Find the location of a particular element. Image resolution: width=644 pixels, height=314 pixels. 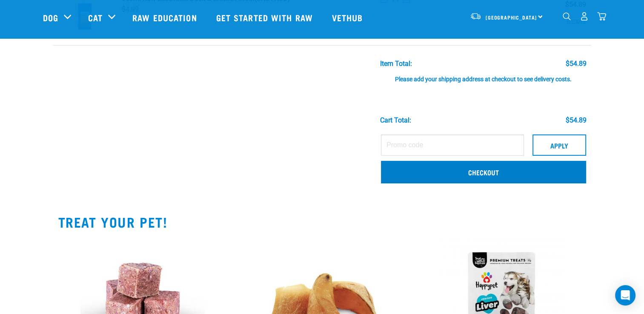

div: Cart total: is located at coordinates (395, 120).